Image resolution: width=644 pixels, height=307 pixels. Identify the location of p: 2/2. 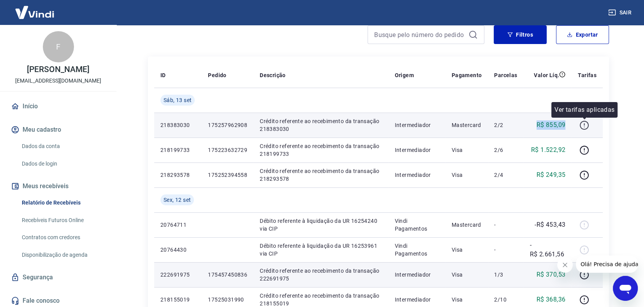
(505, 125).